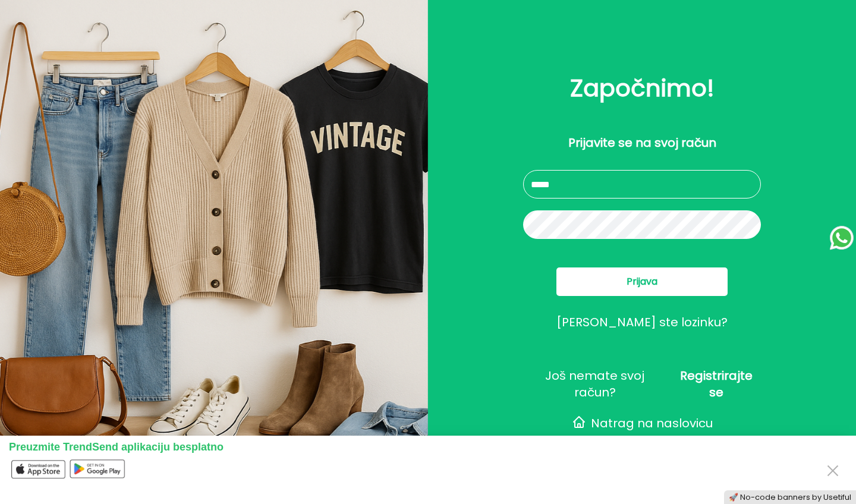 The height and width of the screenshot is (504, 856). What do you see at coordinates (790, 496) in the screenshot?
I see `a: 🚀 No-code banners by Usetiful` at bounding box center [790, 496].